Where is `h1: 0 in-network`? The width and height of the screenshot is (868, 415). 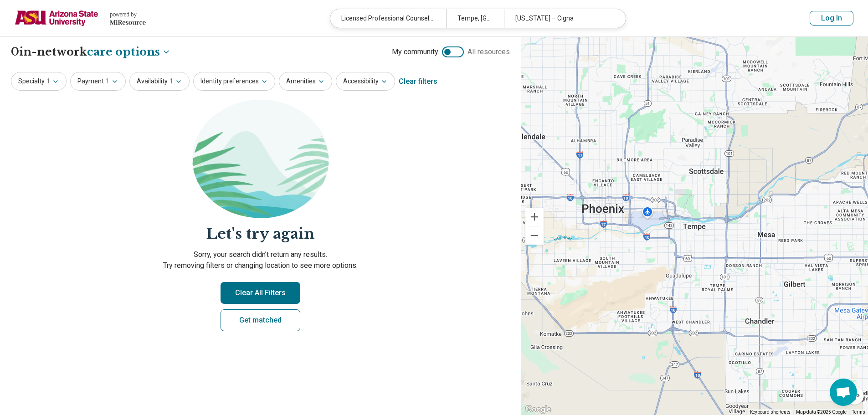
h1: 0 in-network is located at coordinates (91, 52).